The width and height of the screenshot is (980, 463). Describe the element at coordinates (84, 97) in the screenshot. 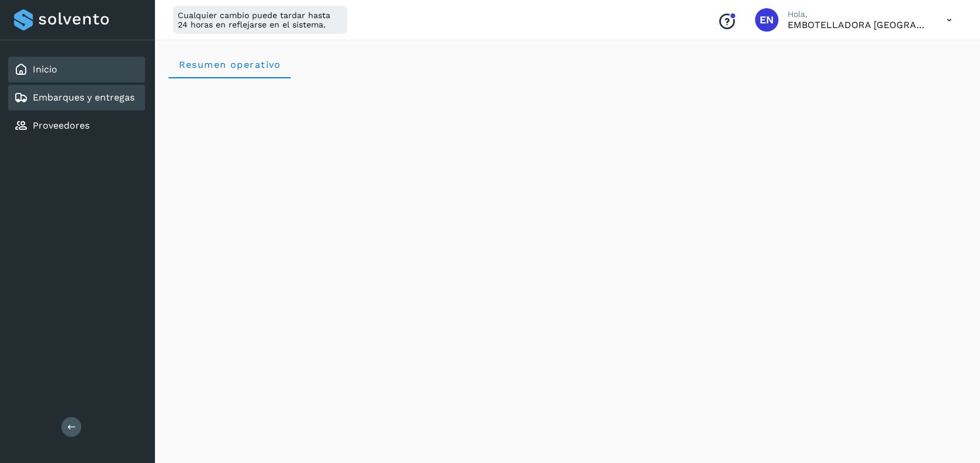

I see `a: Embarques y entregas` at that location.